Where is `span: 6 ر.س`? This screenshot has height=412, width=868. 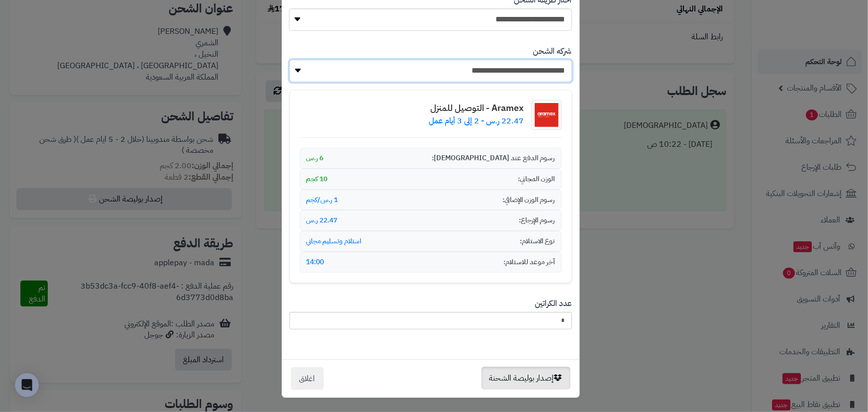 span: 6 ر.س is located at coordinates (315, 158).